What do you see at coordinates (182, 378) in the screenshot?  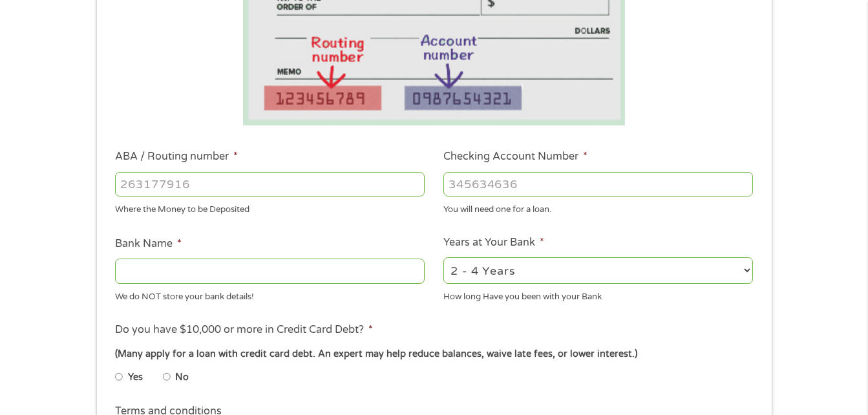 I see `label: No` at bounding box center [182, 378].